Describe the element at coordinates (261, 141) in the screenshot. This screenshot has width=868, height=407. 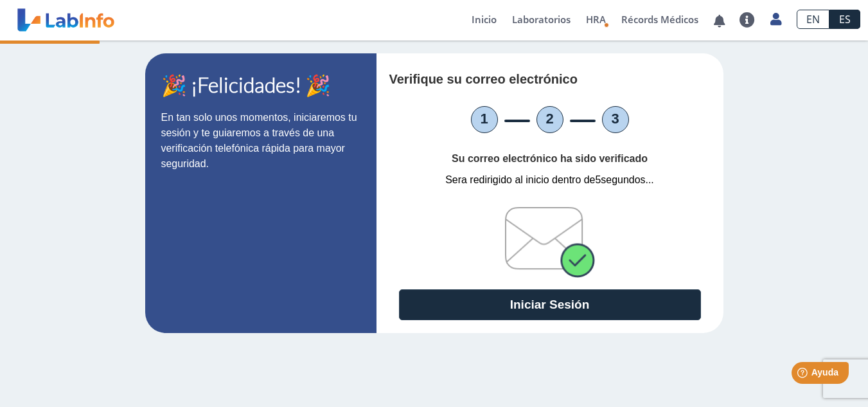
I see `p: En tan solo unos momentos, iniciaremos tu sesión y te guiaremos a través de una verificación tele...` at that location.